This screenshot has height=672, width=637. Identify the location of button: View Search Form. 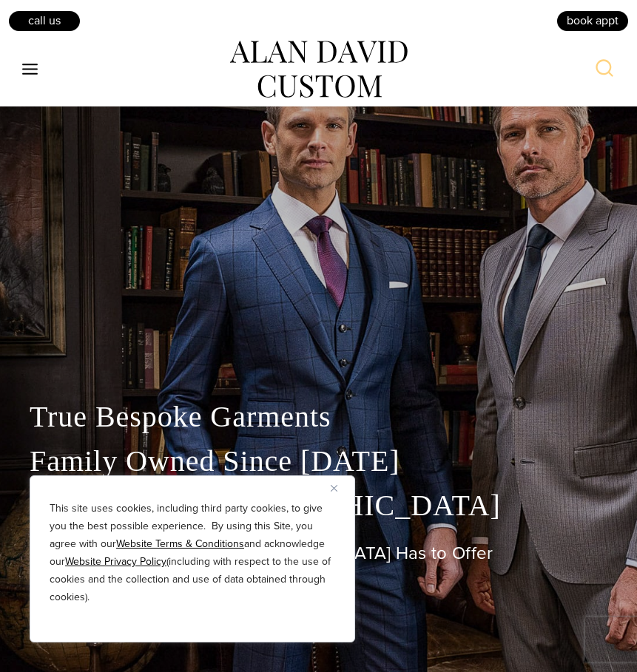
(604, 69).